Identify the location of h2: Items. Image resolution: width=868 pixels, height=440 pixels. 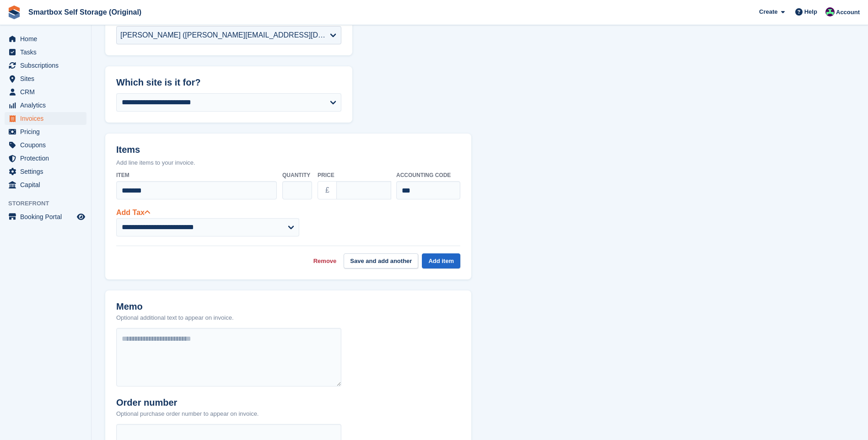
(288, 150).